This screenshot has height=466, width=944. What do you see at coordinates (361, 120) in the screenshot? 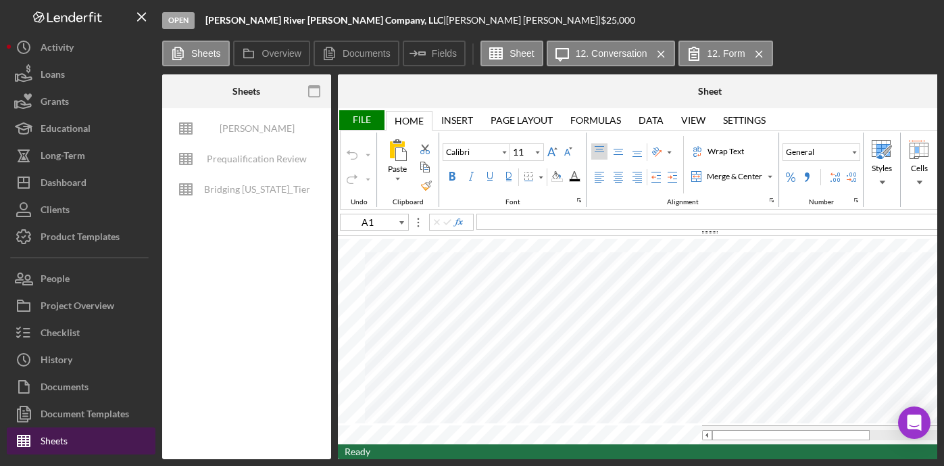
I see `div: File` at bounding box center [361, 120].